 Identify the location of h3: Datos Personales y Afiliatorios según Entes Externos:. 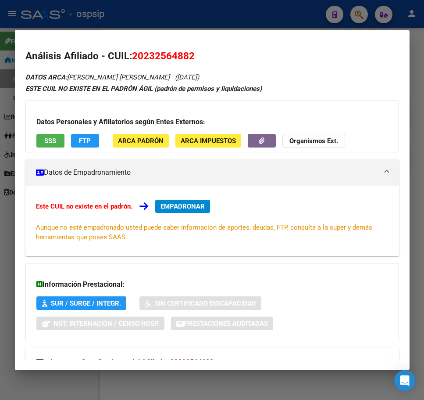
(212, 122).